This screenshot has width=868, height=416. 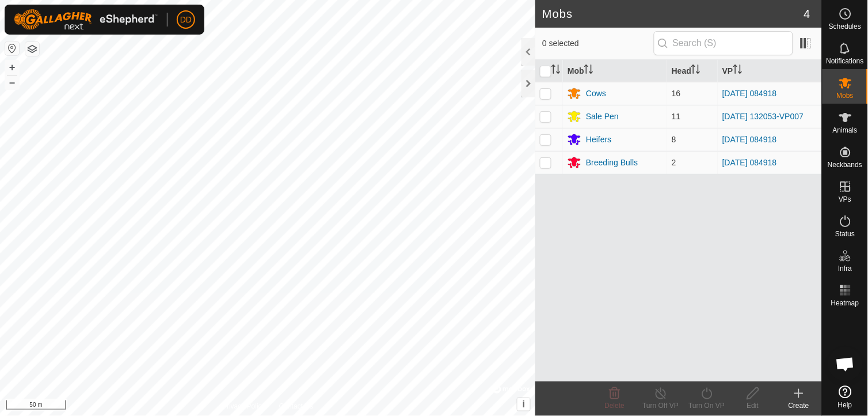 I want to click on div: Open chat, so click(x=846, y=365).